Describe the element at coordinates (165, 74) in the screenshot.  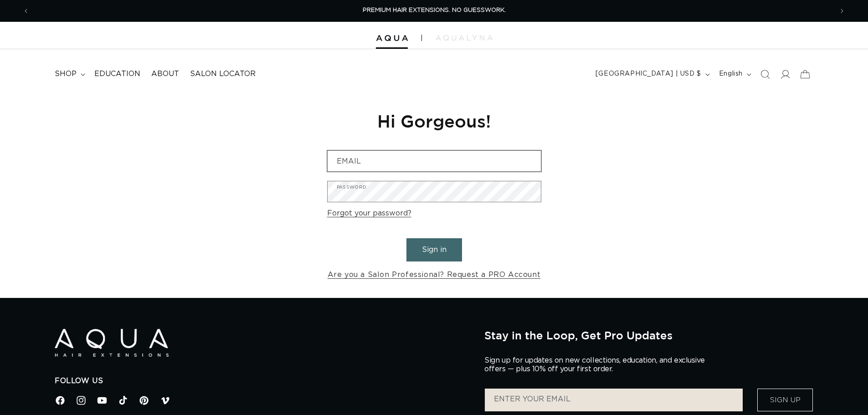
I see `span: About` at that location.